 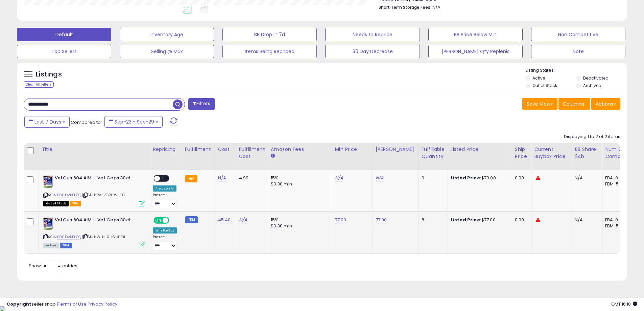 I want to click on small: FBM, so click(x=191, y=220).